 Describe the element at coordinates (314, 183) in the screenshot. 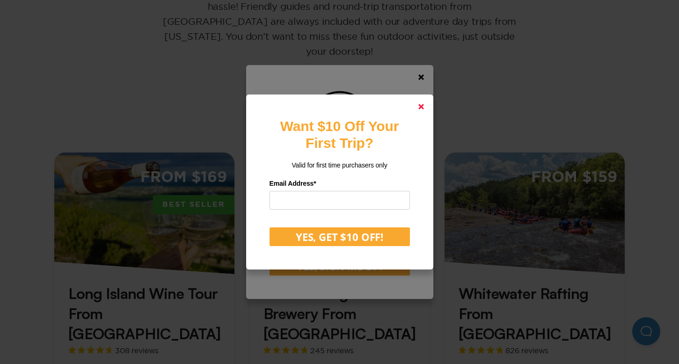

I see `span: Required` at that location.